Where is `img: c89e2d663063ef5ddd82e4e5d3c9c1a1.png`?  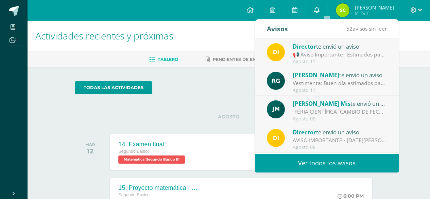
img: c89e2d663063ef5ddd82e4e5d3c9c1a1.png is located at coordinates (342, 10).